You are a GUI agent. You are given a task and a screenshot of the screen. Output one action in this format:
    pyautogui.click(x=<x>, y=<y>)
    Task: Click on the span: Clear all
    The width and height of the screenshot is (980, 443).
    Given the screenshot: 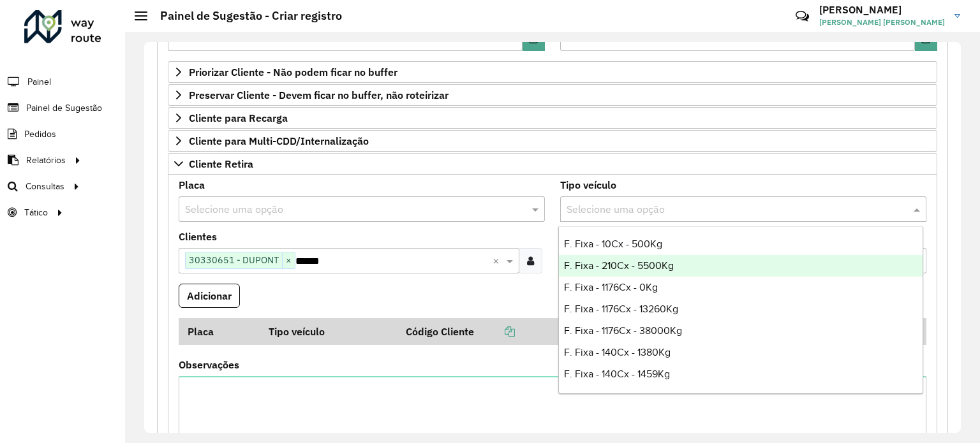 What is the action you would take?
    pyautogui.click(x=498, y=261)
    